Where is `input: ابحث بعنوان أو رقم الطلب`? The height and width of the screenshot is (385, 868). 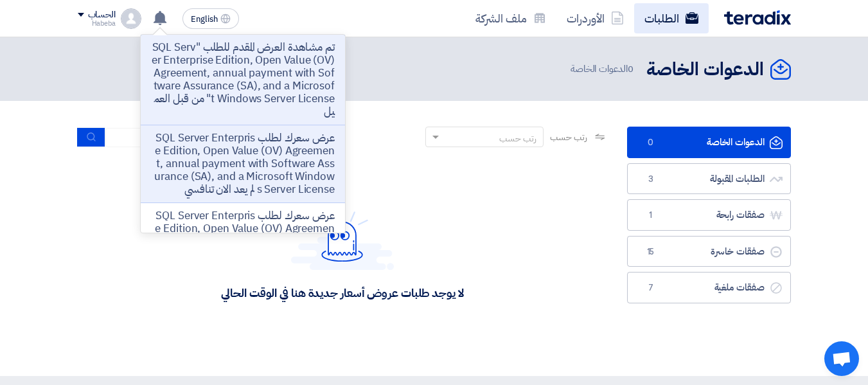
input: ابحث بعنوان أو رقم الطلب is located at coordinates (196, 137).